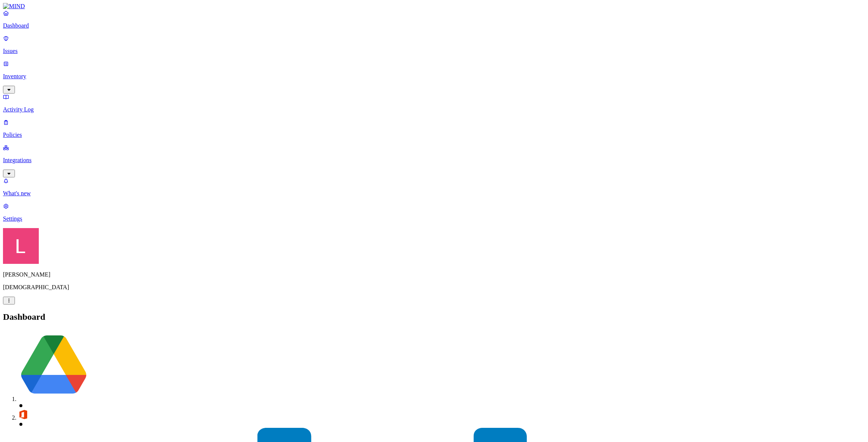  I want to click on p: Inventory, so click(434, 77).